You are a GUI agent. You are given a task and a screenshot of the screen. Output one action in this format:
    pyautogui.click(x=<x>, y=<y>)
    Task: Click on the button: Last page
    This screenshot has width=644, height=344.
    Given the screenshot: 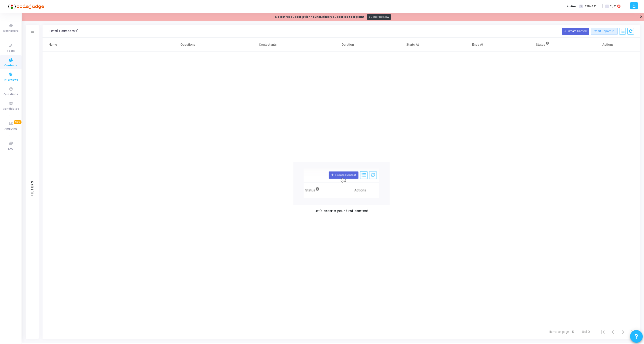 What is the action you would take?
    pyautogui.click(x=633, y=331)
    